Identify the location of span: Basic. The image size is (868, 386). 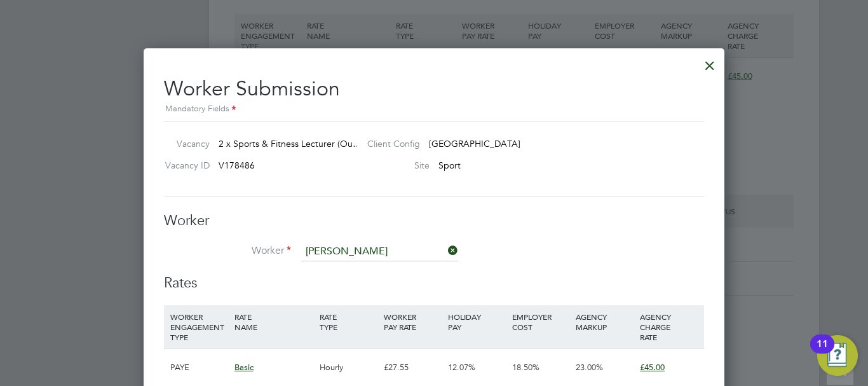
(244, 367).